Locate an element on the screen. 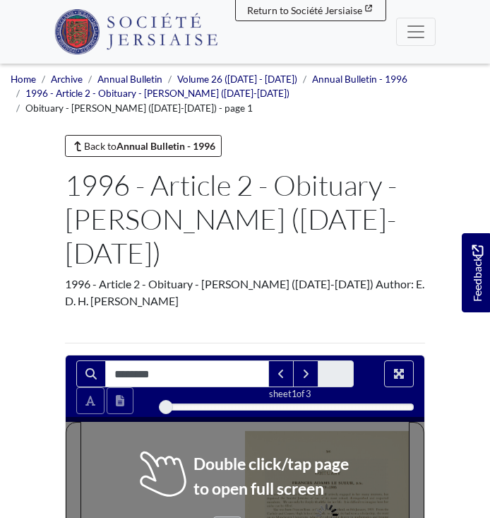  div: sheet of 3 is located at coordinates (290, 394).